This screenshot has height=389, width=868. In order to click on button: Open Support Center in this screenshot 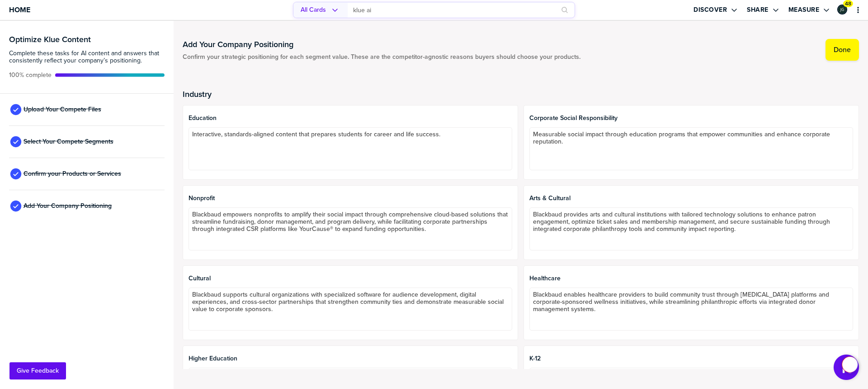, I will do `click(847, 367)`.